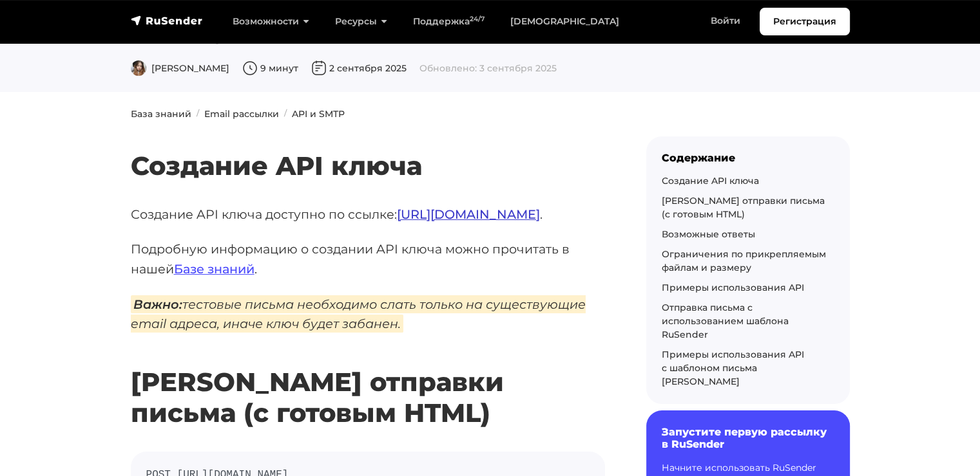 This screenshot has height=476, width=980. I want to click on strong: Важно:, so click(158, 304).